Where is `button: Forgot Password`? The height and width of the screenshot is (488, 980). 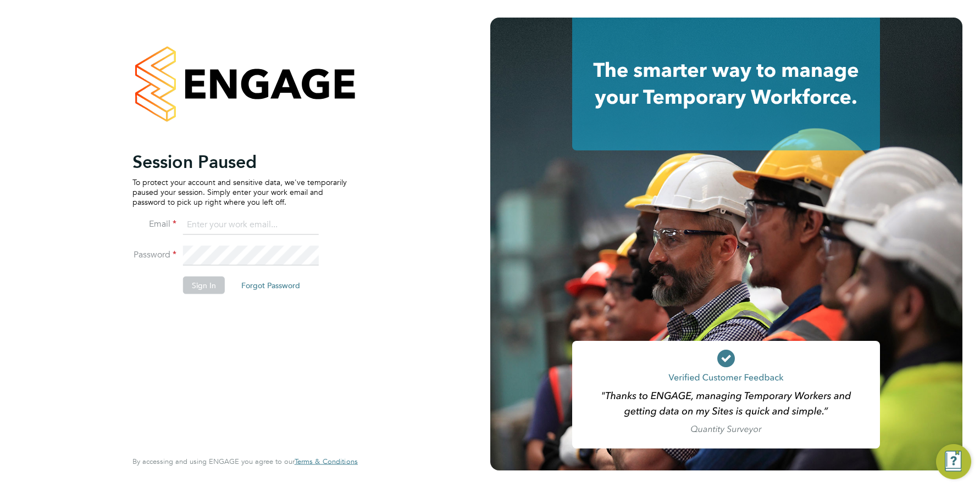
button: Forgot Password is located at coordinates (270, 285).